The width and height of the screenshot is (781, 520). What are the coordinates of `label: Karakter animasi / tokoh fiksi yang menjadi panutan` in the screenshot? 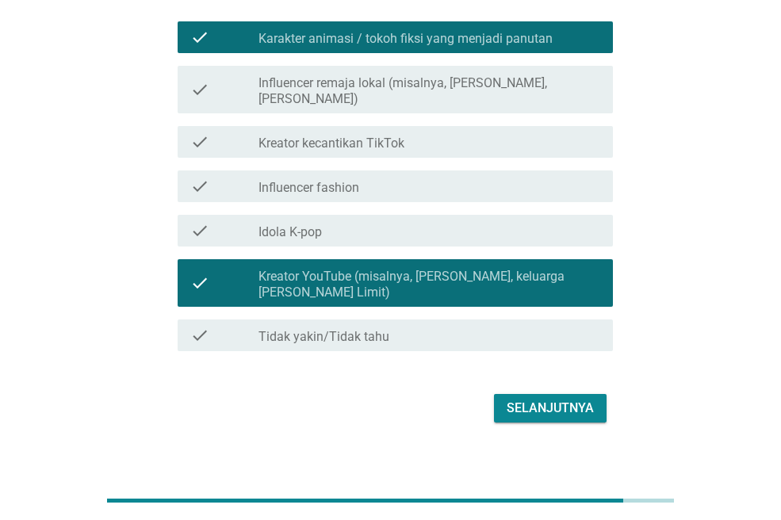 It's located at (405, 39).